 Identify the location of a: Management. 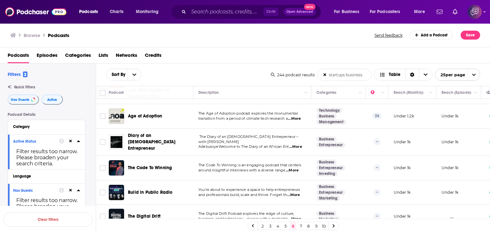
(331, 122).